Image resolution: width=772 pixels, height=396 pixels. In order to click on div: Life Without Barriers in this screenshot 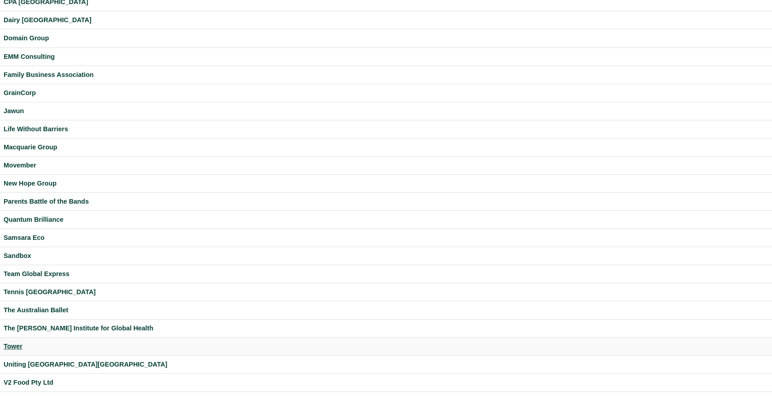, I will do `click(386, 129)`.